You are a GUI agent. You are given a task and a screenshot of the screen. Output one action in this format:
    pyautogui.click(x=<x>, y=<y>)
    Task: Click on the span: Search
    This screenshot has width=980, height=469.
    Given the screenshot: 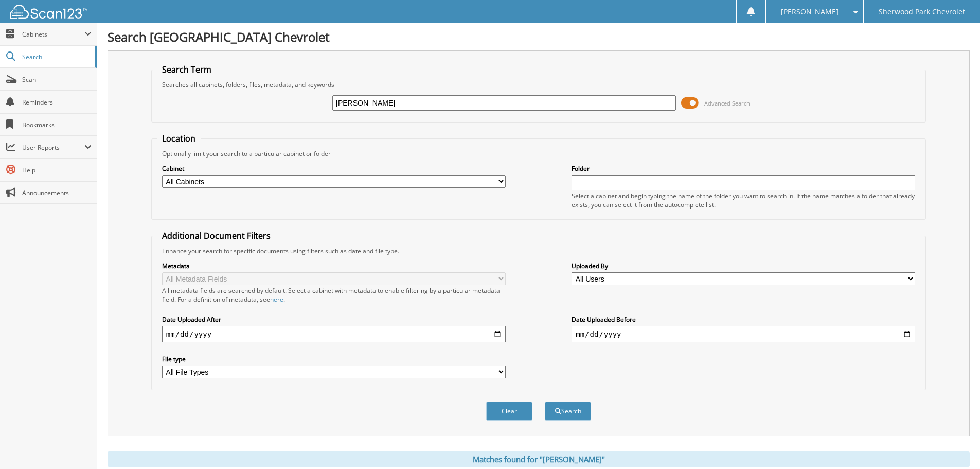 What is the action you would take?
    pyautogui.click(x=56, y=57)
    